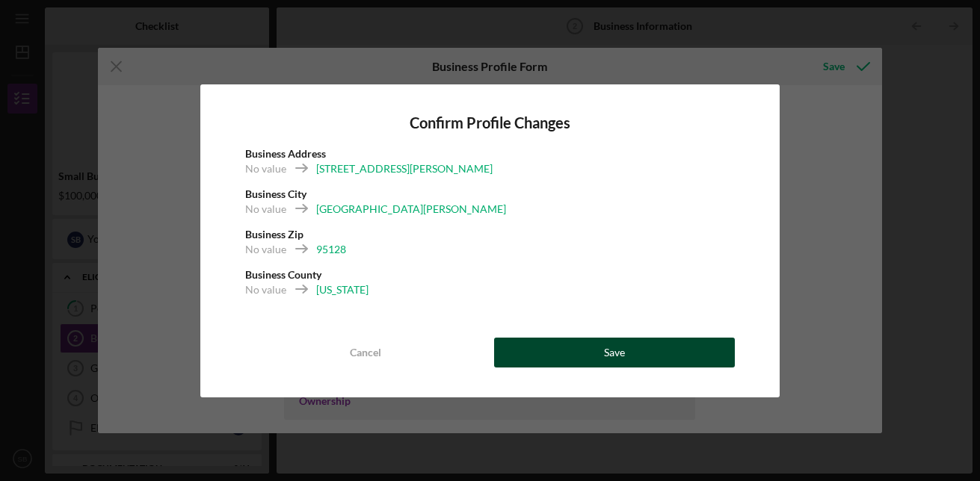 This screenshot has width=980, height=481. Describe the element at coordinates (365, 352) in the screenshot. I see `button: Cancel` at that location.